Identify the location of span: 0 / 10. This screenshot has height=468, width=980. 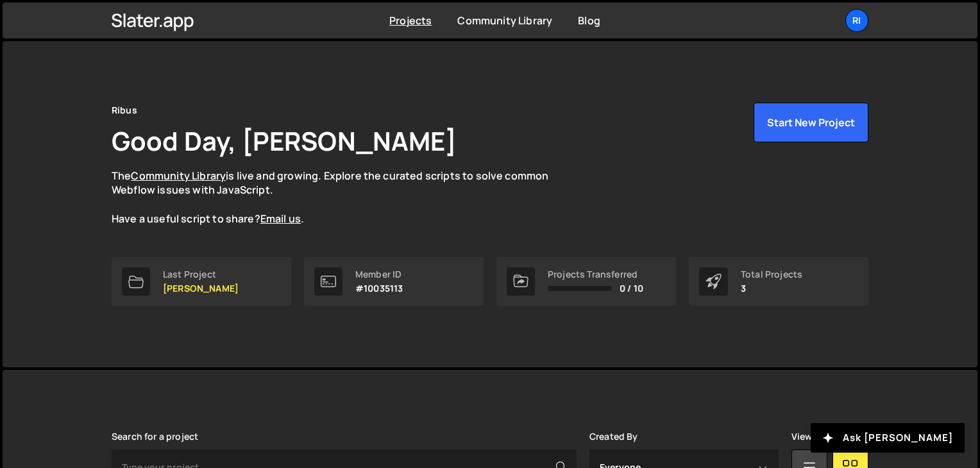
(631, 289).